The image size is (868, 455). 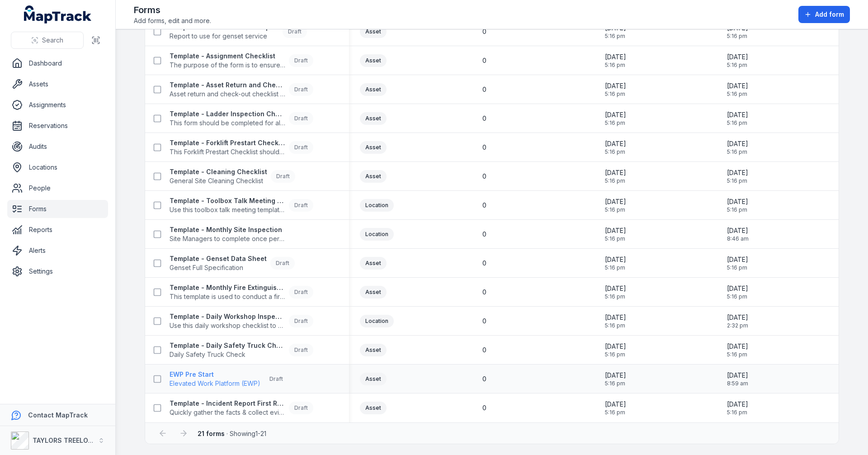 What do you see at coordinates (227, 65) in the screenshot?
I see `span: The purpose of the form is to ensure the employee is licenced and capable in operation the asset.` at bounding box center [227, 65].